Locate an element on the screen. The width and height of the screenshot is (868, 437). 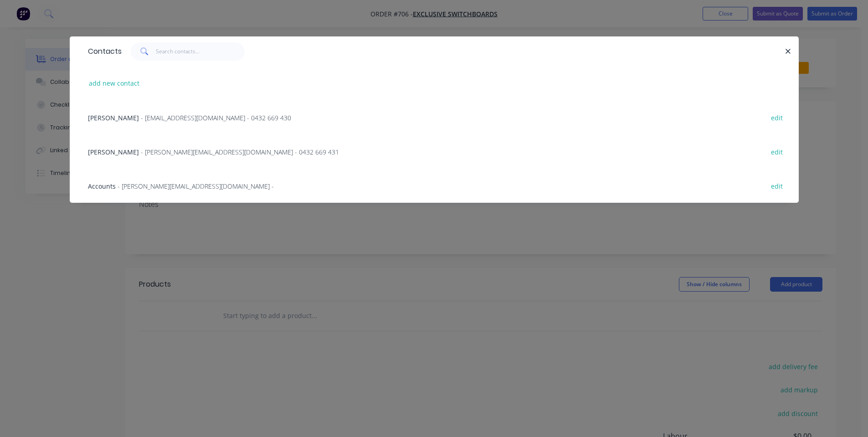
input: Search contacts... is located at coordinates (200, 51).